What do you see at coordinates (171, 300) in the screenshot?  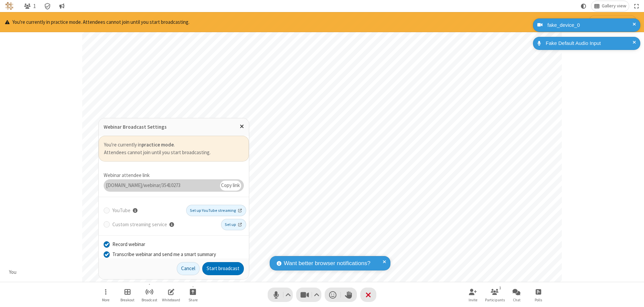 I see `span: Whiteboard` at bounding box center [171, 300].